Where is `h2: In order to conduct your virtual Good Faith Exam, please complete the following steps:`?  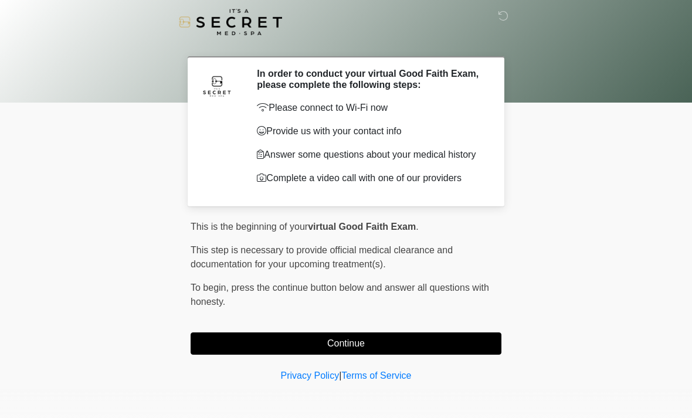 h2: In order to conduct your virtual Good Faith Exam, please complete the following steps: is located at coordinates (370, 79).